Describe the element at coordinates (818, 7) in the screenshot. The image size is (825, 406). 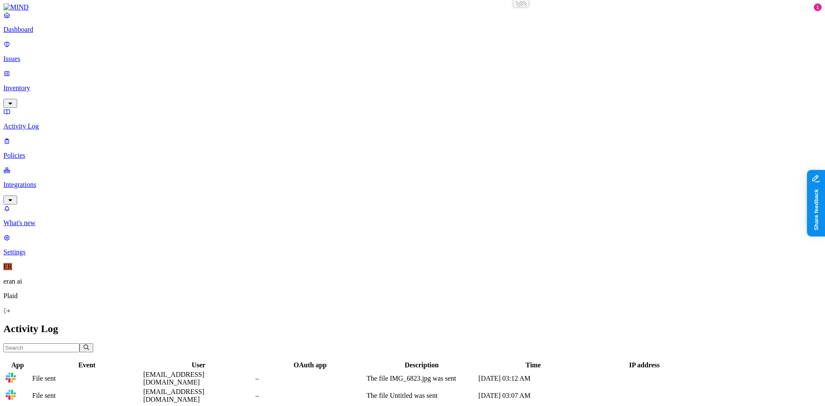
I see `div: 1` at that location.